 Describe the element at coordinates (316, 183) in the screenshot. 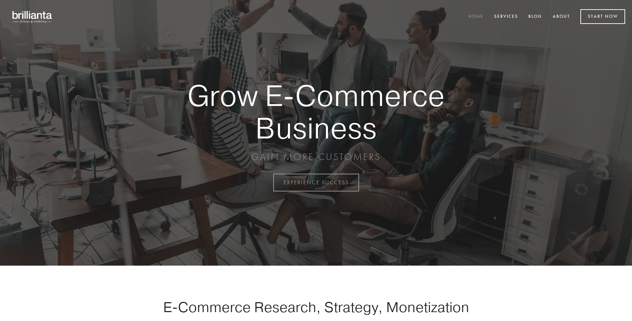

I see `a: EXPERIENCE SUCCESS` at that location.